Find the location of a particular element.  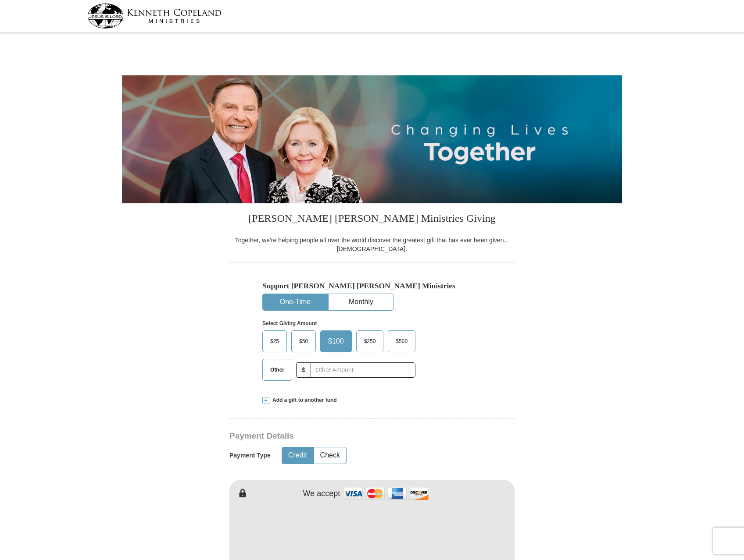

span: $250 is located at coordinates (370, 342).